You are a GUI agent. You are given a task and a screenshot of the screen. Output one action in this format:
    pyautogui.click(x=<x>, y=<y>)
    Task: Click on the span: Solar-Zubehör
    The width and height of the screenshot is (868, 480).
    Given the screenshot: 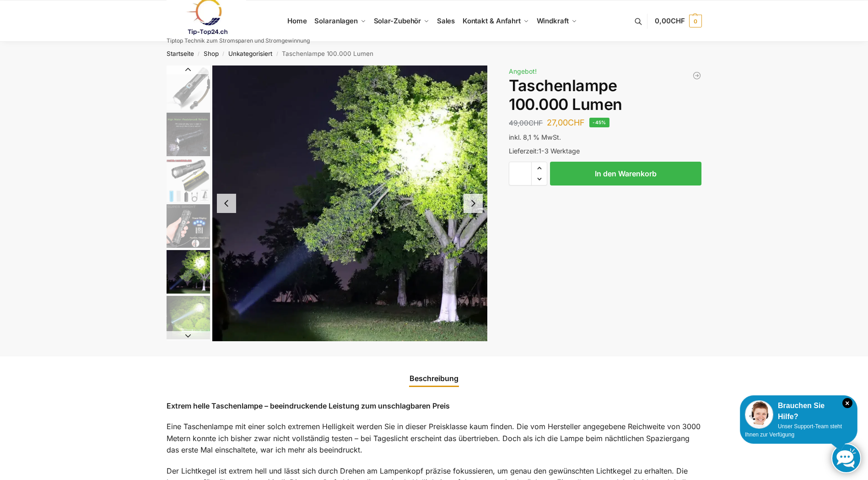 What is the action you would take?
    pyautogui.click(x=397, y=21)
    